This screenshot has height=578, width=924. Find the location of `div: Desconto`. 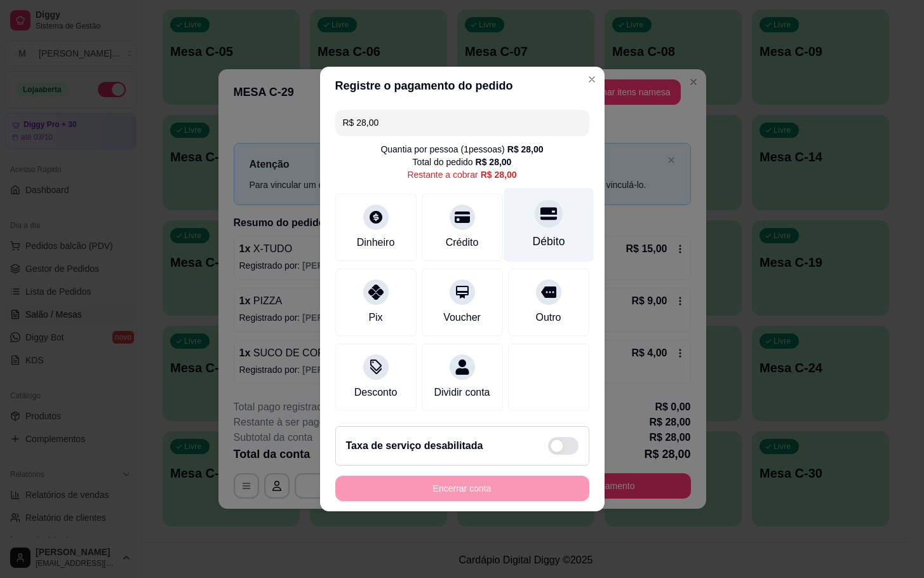

div: Desconto is located at coordinates (376, 392).